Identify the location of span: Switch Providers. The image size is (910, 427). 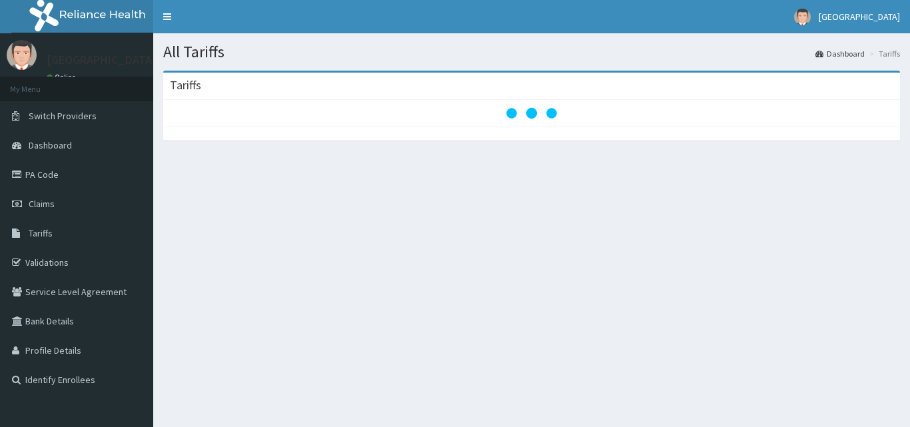
(63, 116).